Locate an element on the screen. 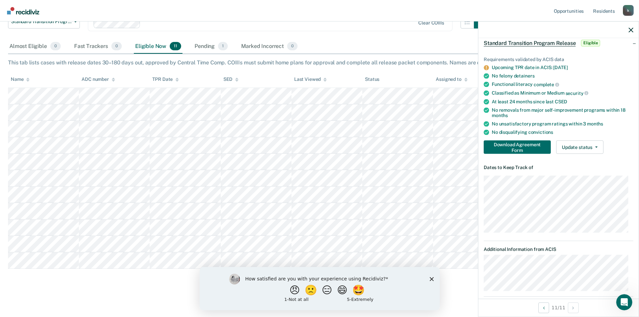  div: Name is located at coordinates (20, 79).